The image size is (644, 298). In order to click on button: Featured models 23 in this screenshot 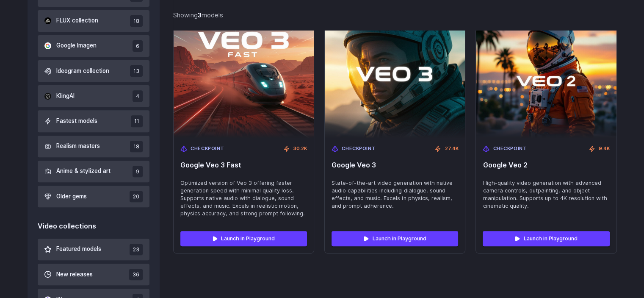, I will do `click(94, 249)`.